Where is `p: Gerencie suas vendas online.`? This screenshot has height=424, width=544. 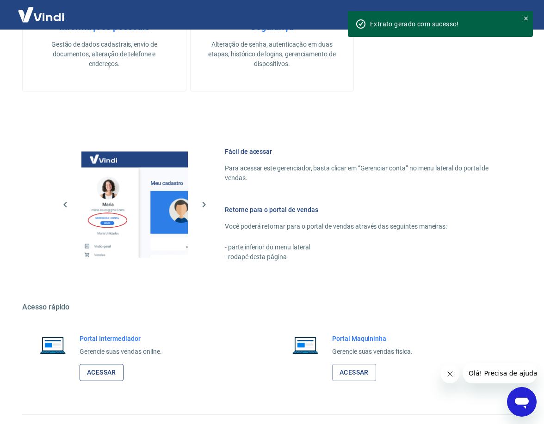 p: Gerencie suas vendas online. is located at coordinates (121, 352).